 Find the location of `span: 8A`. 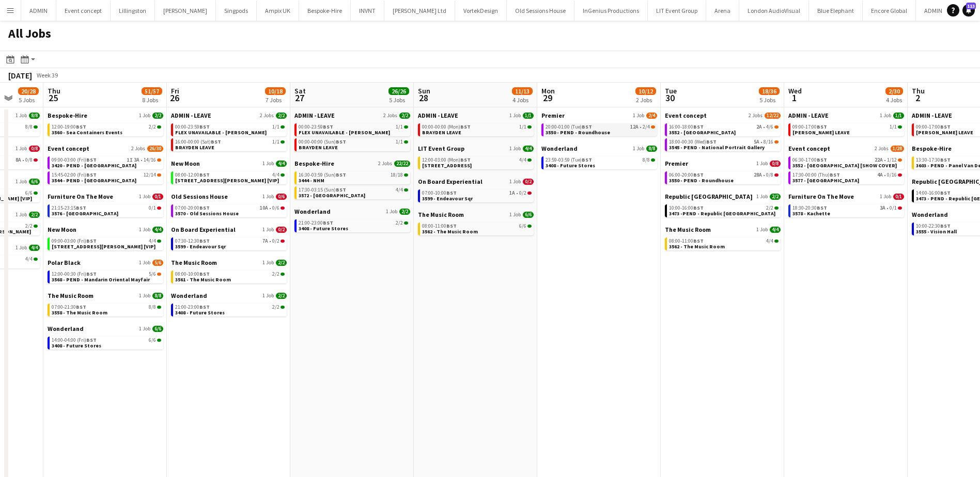

span: 8A is located at coordinates (18, 160).